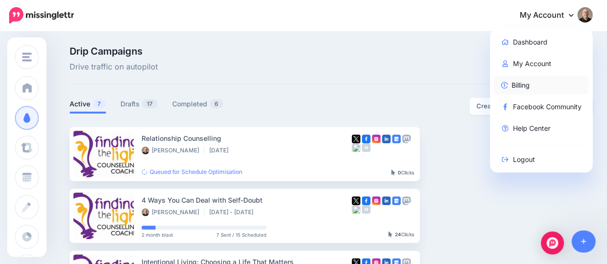 The width and height of the screenshot is (607, 264). What do you see at coordinates (198, 104) in the screenshot?
I see `a: Completed6` at bounding box center [198, 104].